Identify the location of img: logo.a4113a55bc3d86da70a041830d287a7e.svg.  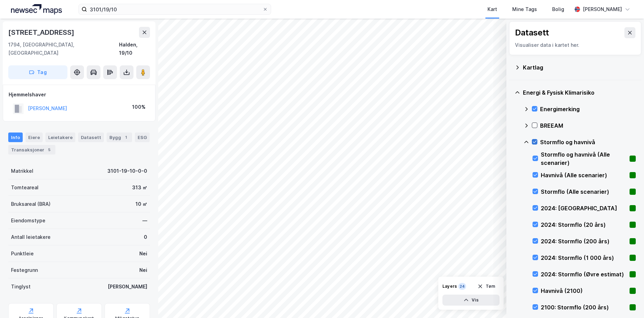
(36, 10).